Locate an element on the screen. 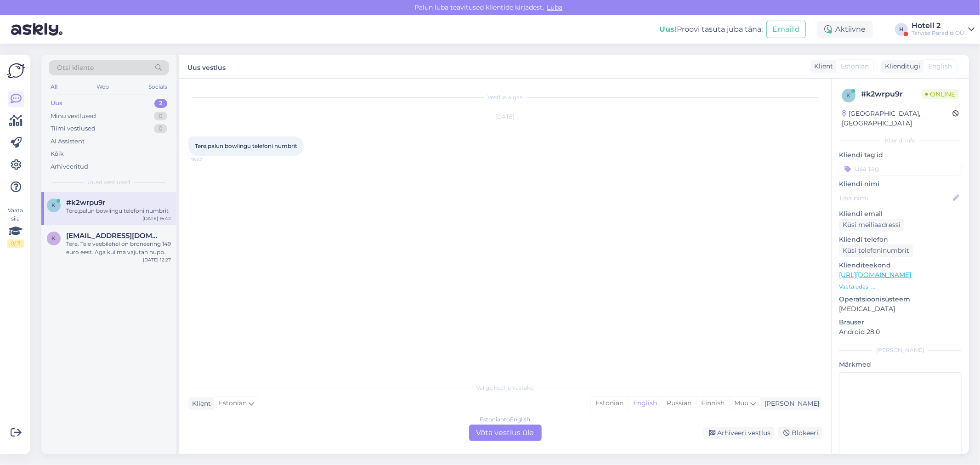 The image size is (980, 465). p: Märkmed is located at coordinates (900, 364).